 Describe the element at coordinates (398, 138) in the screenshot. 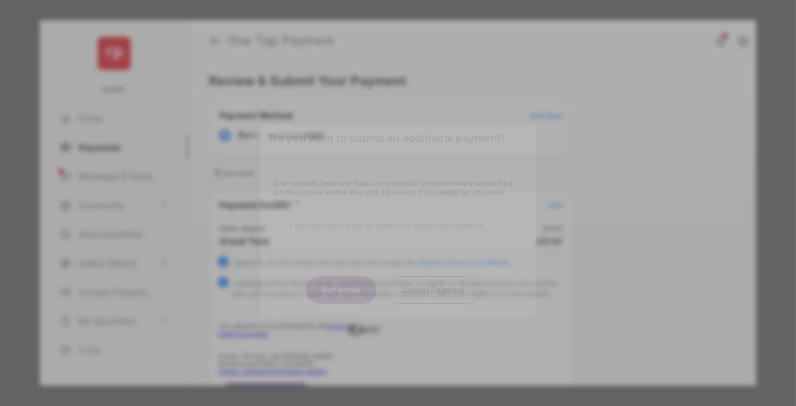

I see `h6: Do you want to submit an additional payment?` at that location.